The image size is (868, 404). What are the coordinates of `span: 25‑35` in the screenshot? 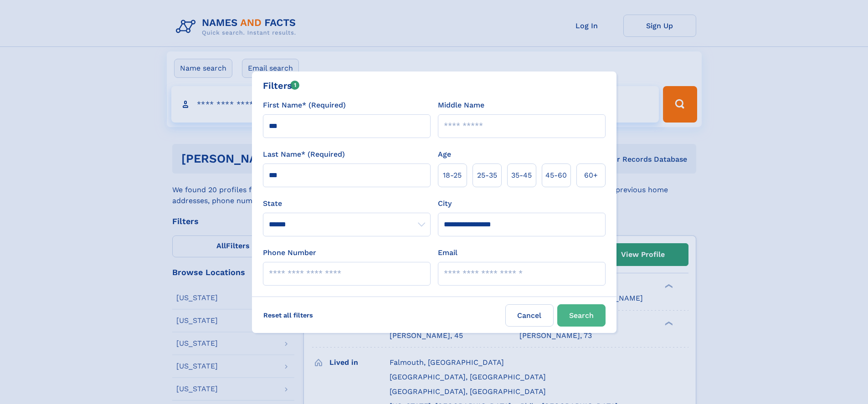 It's located at (487, 176).